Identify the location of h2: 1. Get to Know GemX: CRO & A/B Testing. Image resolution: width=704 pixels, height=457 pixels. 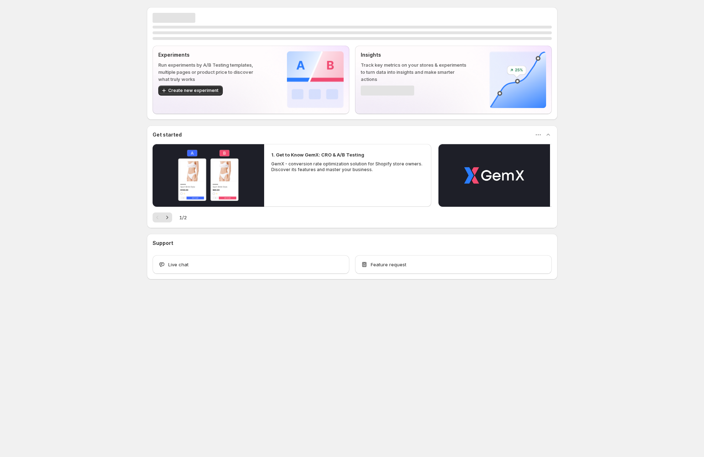
(318, 155).